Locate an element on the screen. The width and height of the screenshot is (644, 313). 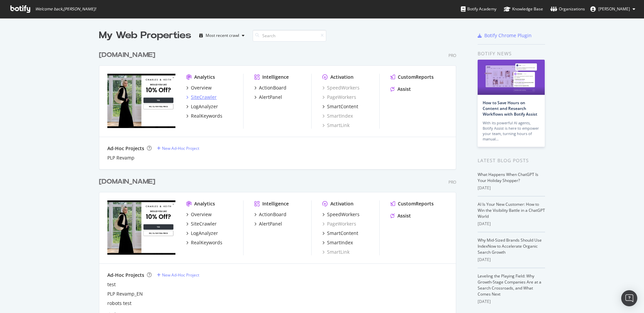
a: Why Mid-Sized Brands Should Use IndexNow to Accelerate Organic Search Growth is located at coordinates (509, 246).